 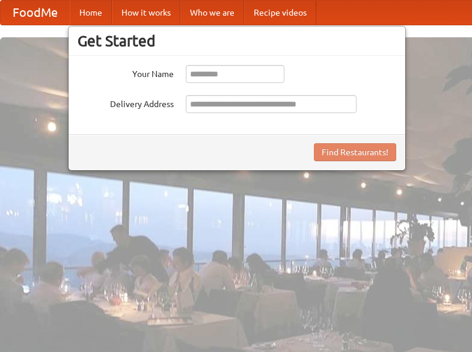 I want to click on a: Home, so click(x=91, y=13).